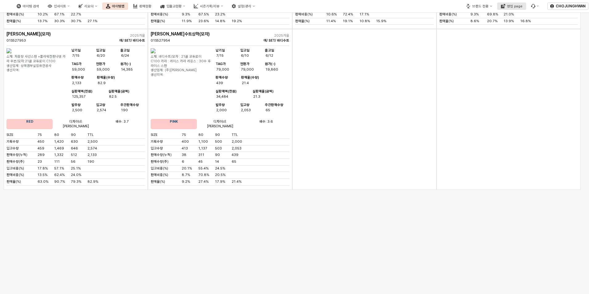  I want to click on button: 브랜드 전환, so click(479, 6).